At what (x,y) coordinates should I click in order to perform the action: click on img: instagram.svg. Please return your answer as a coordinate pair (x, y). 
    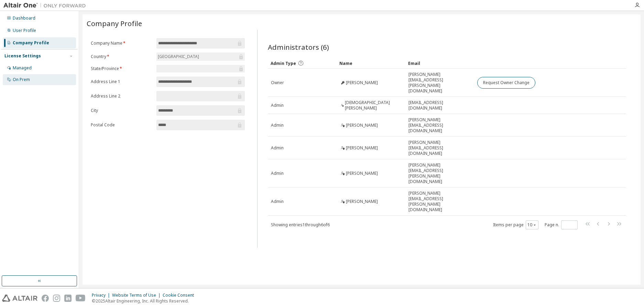
    Looking at the image, I should click on (56, 298).